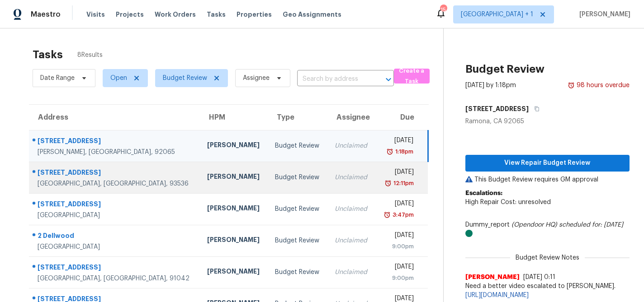  I want to click on div: 98 hours overdue, so click(602, 85).